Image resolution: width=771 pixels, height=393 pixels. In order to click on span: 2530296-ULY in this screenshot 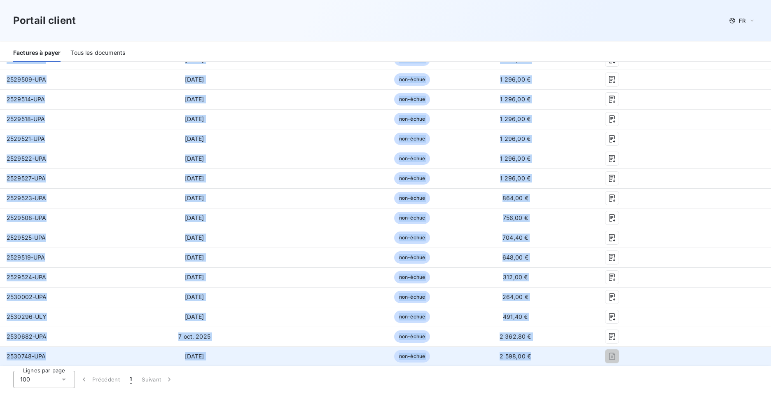, I will do `click(27, 316)`.